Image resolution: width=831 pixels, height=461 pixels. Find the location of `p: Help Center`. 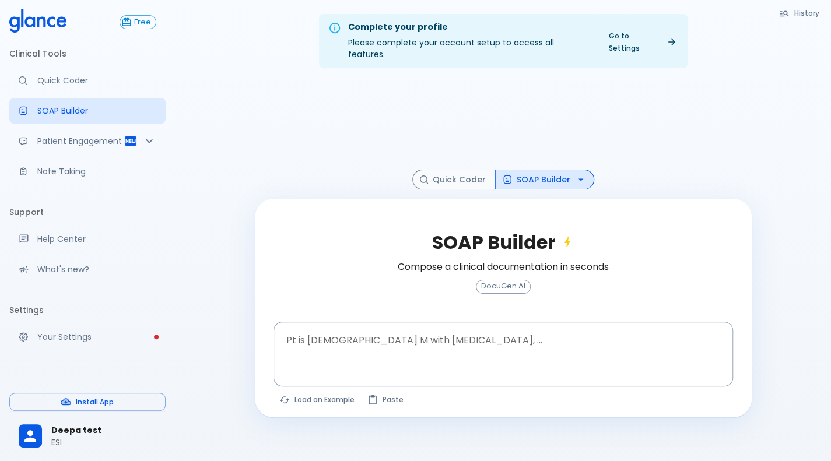

p: Help Center is located at coordinates (97, 239).